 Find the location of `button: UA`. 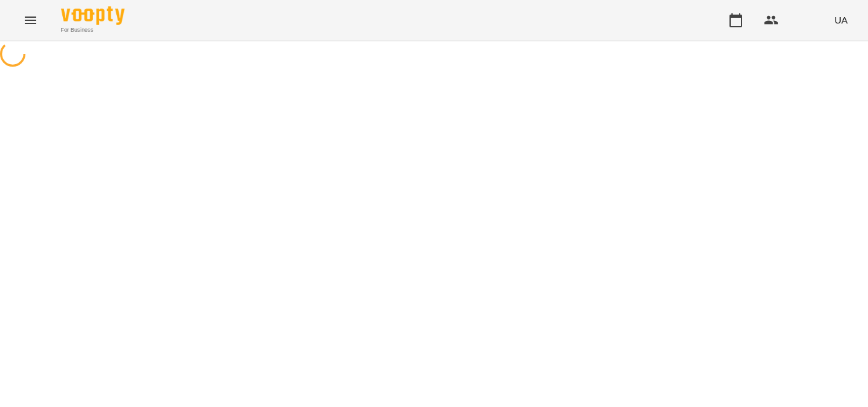

button: UA is located at coordinates (840, 20).